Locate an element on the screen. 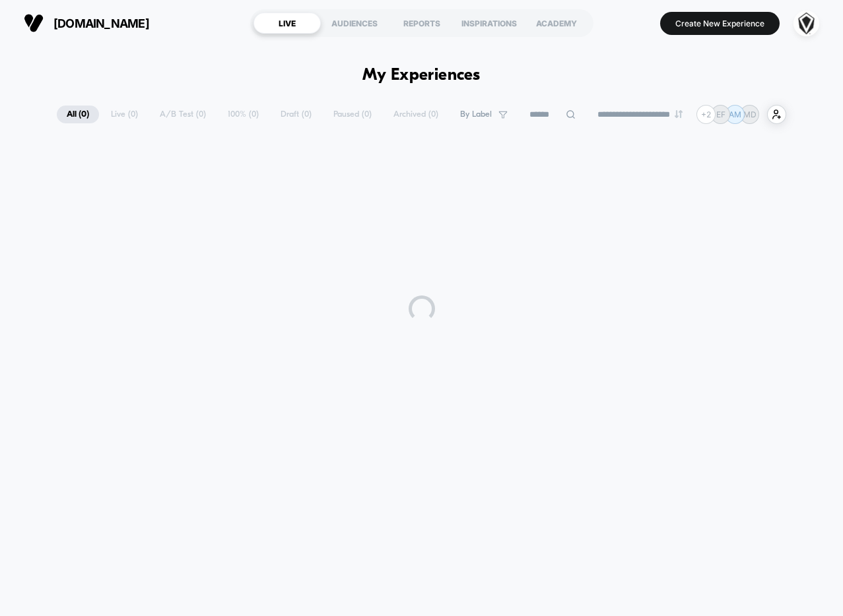  div: REPORTS is located at coordinates (422, 23).